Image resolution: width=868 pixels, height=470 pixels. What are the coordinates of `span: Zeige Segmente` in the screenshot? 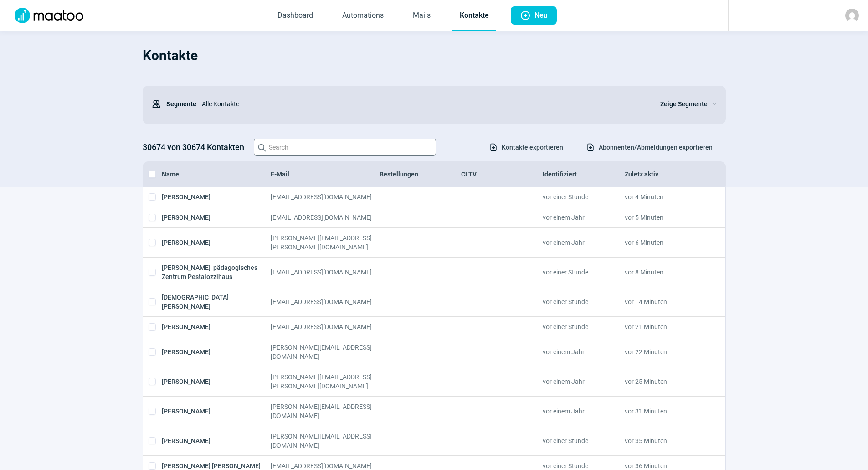 It's located at (684, 104).